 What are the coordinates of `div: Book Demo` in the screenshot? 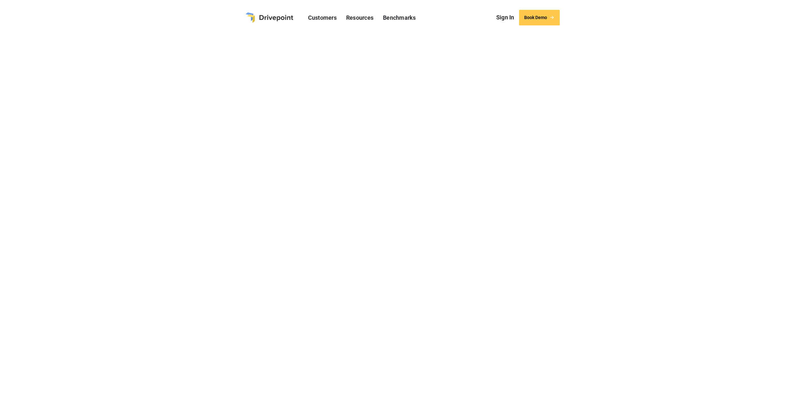 It's located at (536, 17).